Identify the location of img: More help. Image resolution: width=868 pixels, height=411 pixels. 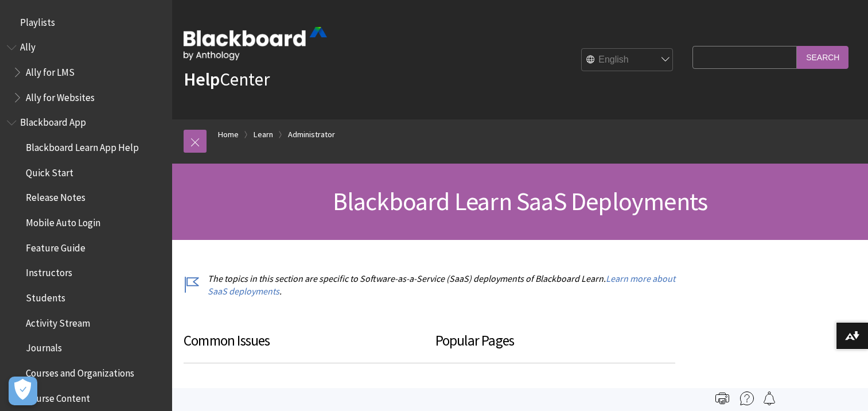
(747, 399).